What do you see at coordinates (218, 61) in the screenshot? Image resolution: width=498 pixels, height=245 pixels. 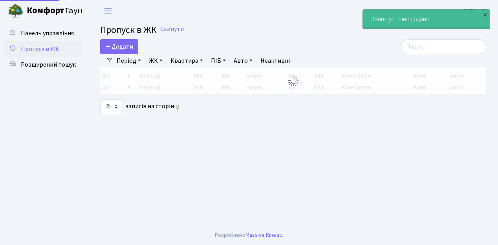 I see `a: ПІБ` at bounding box center [218, 61].